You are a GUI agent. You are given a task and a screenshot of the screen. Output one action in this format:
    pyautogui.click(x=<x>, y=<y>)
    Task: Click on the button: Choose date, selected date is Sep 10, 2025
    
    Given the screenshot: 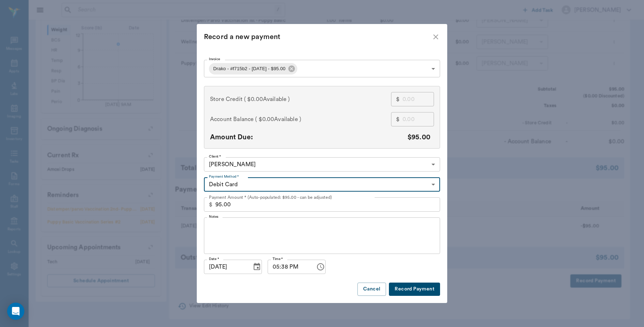 What is the action you would take?
    pyautogui.click(x=257, y=266)
    